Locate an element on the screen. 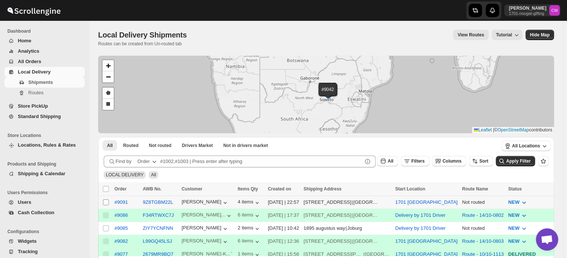  span: Tutorial is located at coordinates (503, 35).